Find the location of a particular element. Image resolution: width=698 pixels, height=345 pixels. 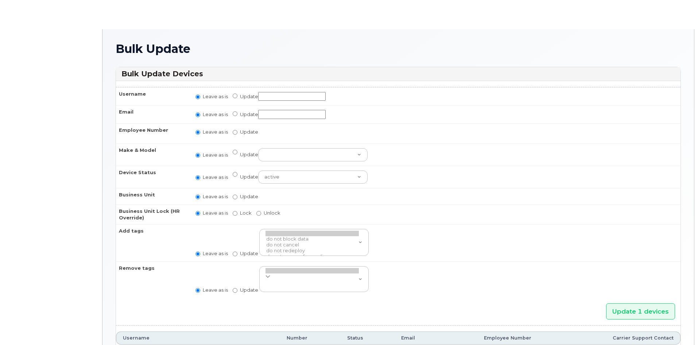

h3: Bulk Update Devices is located at coordinates (398, 74).